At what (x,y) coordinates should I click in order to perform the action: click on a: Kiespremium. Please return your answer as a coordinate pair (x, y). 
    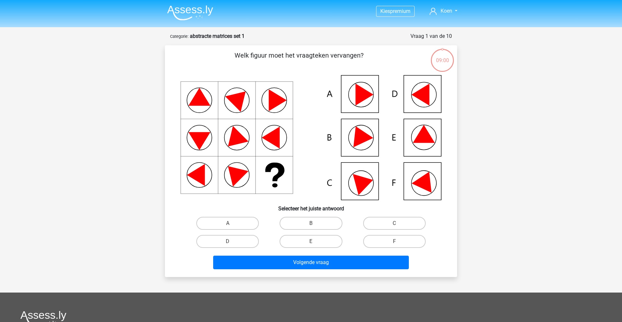
    Looking at the image, I should click on (395, 11).